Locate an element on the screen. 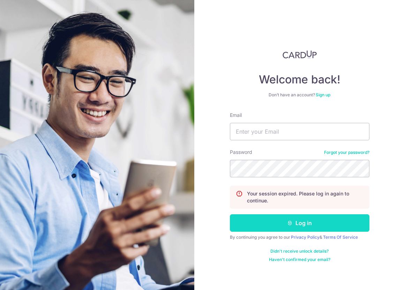 This screenshot has width=405, height=290. label: Password is located at coordinates (241, 152).